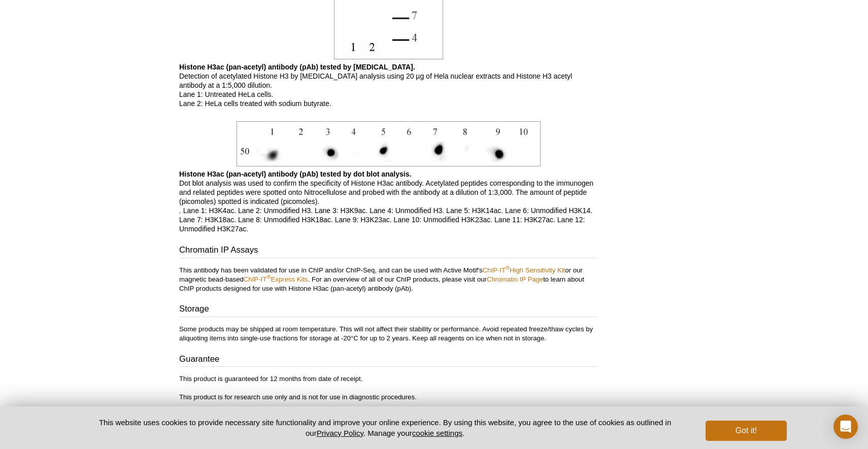 The image size is (868, 449). I want to click on h3: Chromatin IP Assays, so click(388, 251).